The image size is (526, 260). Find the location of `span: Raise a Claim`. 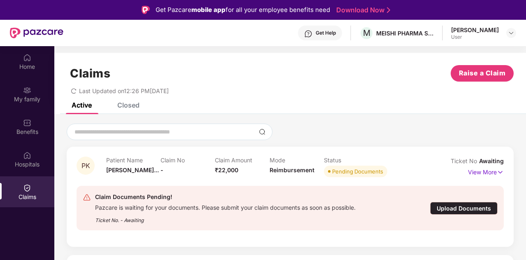

span: Raise a Claim is located at coordinates (483, 73).